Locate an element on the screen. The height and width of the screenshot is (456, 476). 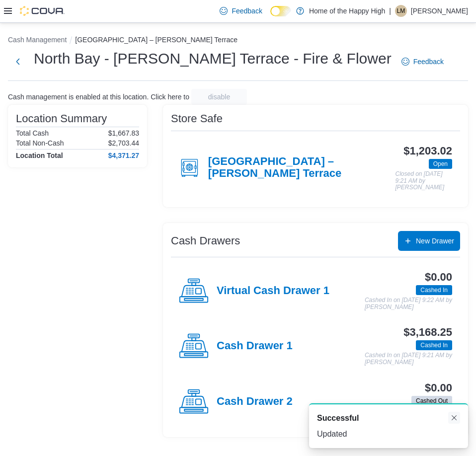
button: New Drawer is located at coordinates (429, 241).